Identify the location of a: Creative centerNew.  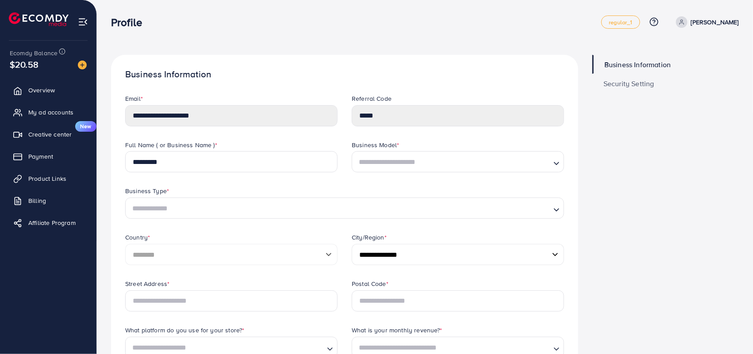
(48, 135).